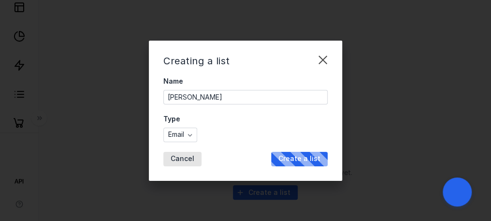  Describe the element at coordinates (180, 135) in the screenshot. I see `button: Email` at that location.